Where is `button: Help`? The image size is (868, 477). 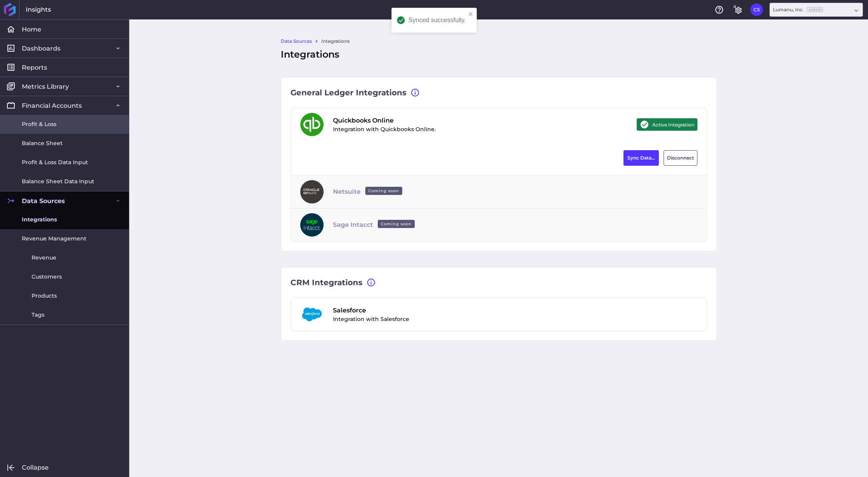 button: Help is located at coordinates (719, 10).